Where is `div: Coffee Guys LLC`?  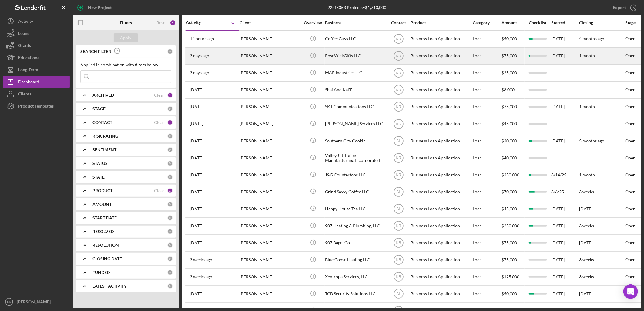
div: Coffee Guys LLC is located at coordinates (356, 39).